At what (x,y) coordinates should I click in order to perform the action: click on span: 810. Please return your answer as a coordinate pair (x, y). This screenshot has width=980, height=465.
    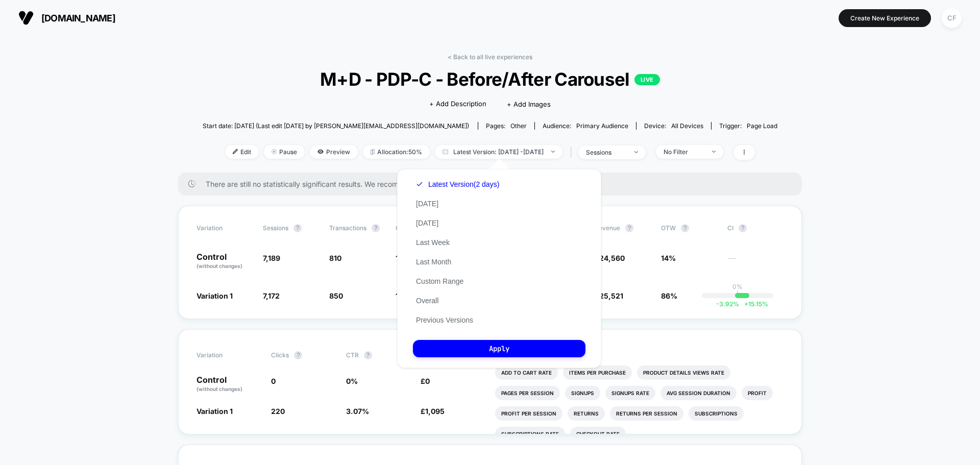
    Looking at the image, I should click on (335, 257).